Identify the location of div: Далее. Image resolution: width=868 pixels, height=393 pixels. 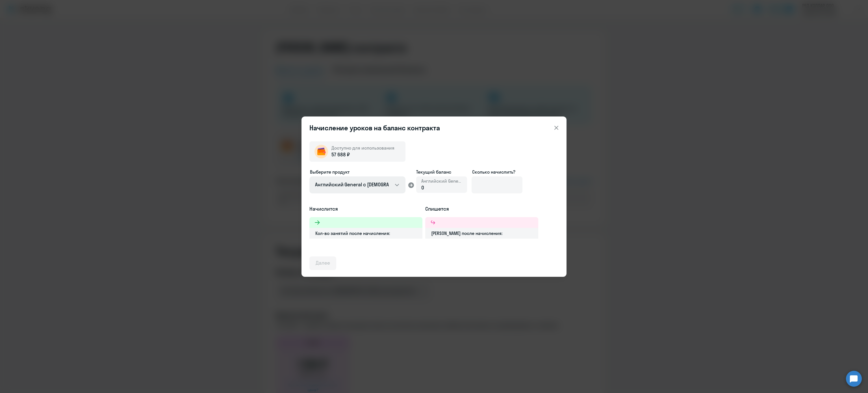
(323, 263).